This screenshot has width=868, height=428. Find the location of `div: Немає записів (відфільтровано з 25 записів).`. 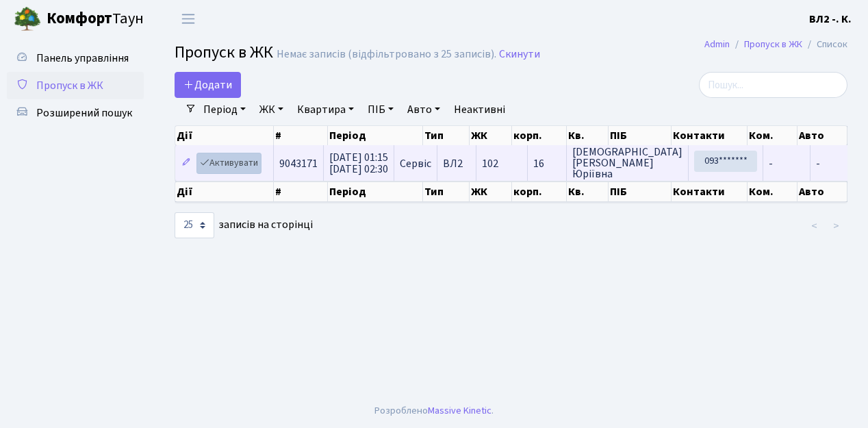

div: Немає записів (відфільтровано з 25 записів). is located at coordinates (386, 54).